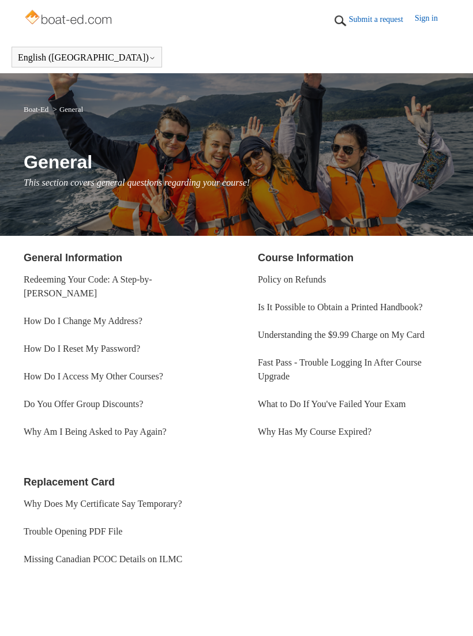  What do you see at coordinates (432, 21) in the screenshot?
I see `a: Sign in` at bounding box center [432, 21].